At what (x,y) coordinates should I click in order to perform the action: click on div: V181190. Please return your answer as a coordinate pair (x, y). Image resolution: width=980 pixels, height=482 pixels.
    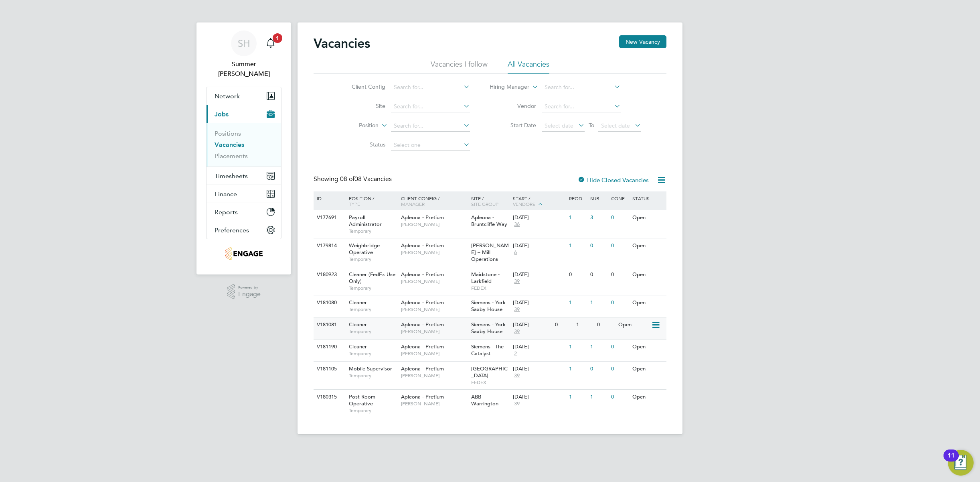
    Looking at the image, I should click on (329, 347).